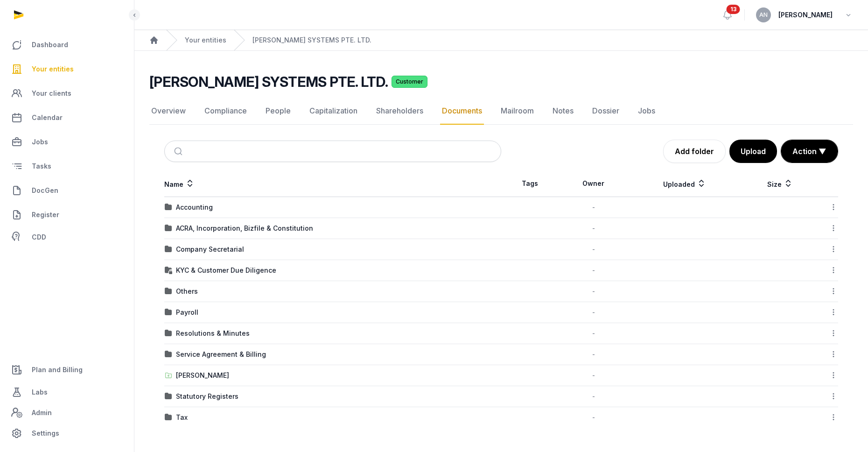 This screenshot has width=868, height=452. Describe the element at coordinates (45, 190) in the screenshot. I see `span: DocGen` at that location.